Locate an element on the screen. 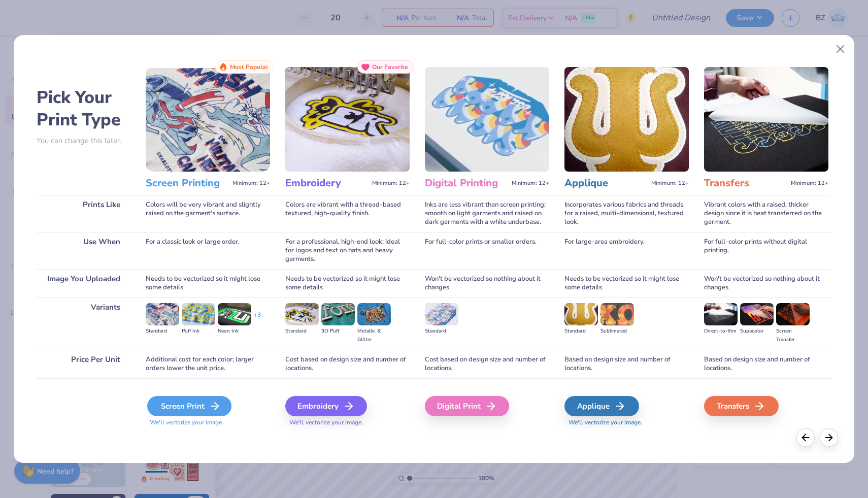  img: Screen Transfer is located at coordinates (793, 314).